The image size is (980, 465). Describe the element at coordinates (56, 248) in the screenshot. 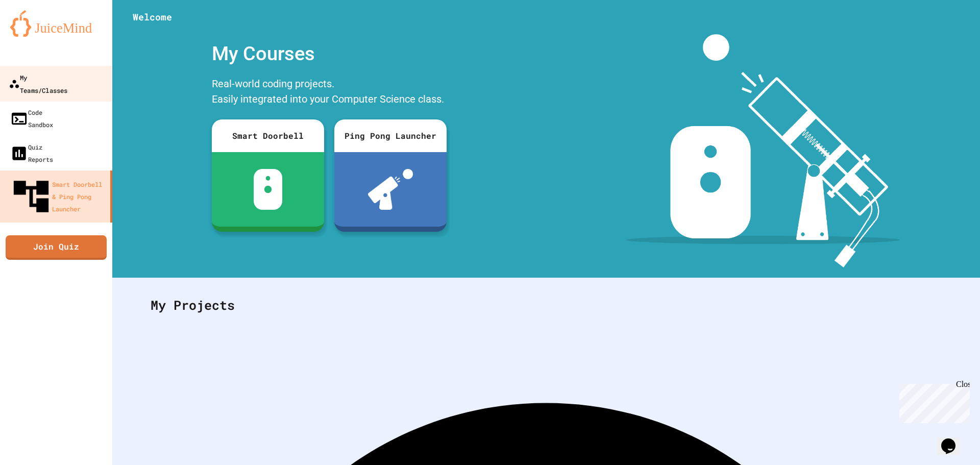

I see `a: Join Quiz` at that location.